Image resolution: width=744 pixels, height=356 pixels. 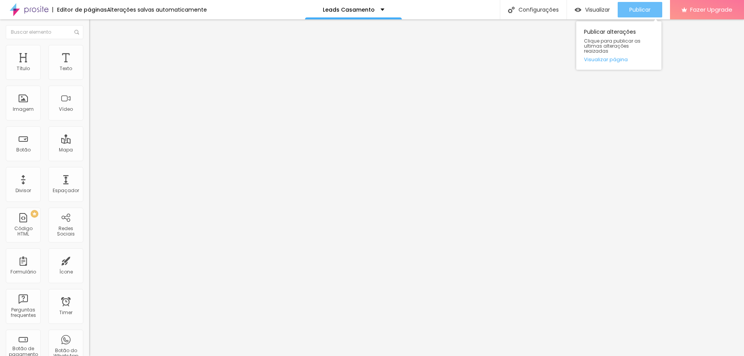 I want to click on div: Botão, so click(x=23, y=150).